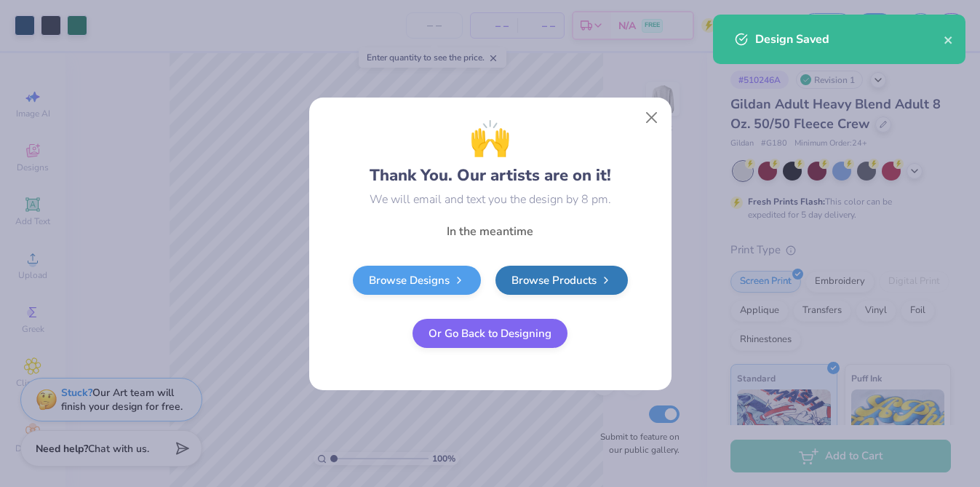  What do you see at coordinates (491, 151) in the screenshot?
I see `div: Thank You. Our artists are on it!` at bounding box center [491, 151].